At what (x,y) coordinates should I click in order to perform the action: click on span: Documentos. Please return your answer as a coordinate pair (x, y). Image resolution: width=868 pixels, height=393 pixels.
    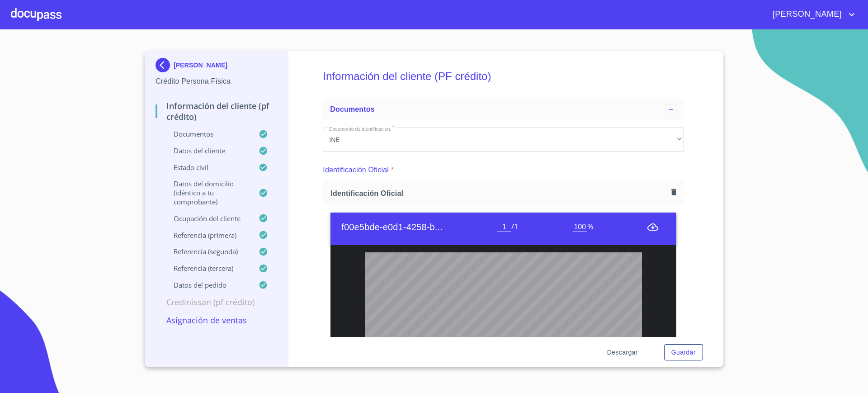
    Looking at the image, I should click on (352, 109).